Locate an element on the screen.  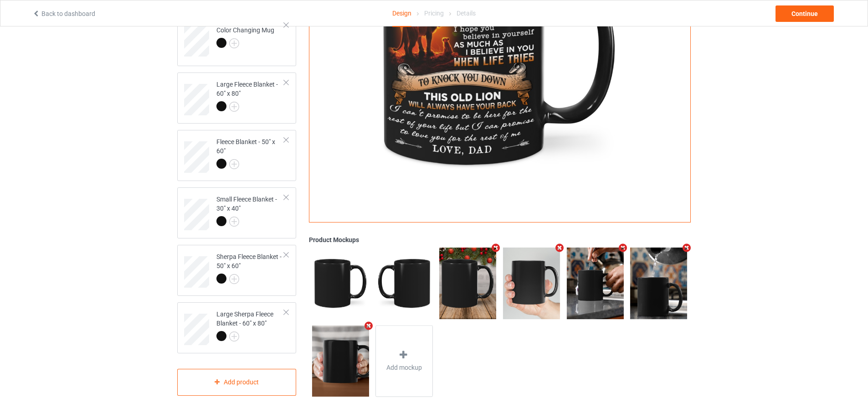
div: Add product is located at coordinates (237, 382).